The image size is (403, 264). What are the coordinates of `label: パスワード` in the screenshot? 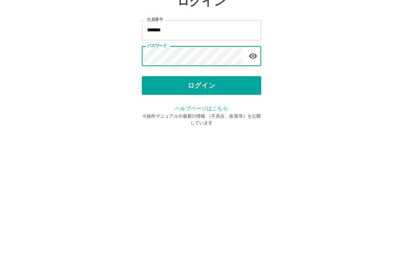 It's located at (157, 99).